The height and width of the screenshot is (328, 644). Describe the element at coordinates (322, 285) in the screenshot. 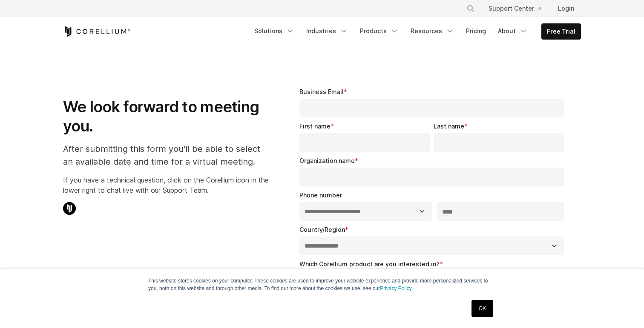

I see `p: This website stores cookies on your computer. These cookies are used to improve your website expe...` at that location.